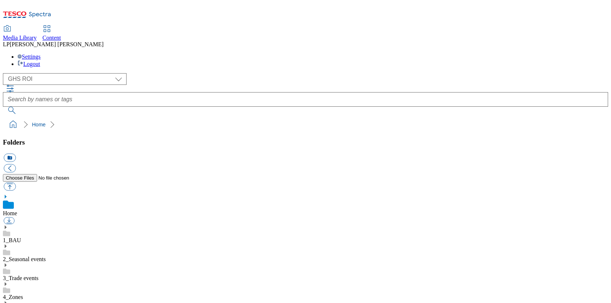 The width and height of the screenshot is (611, 303). What do you see at coordinates (13, 297) in the screenshot?
I see `a: 4_Zones` at bounding box center [13, 297].